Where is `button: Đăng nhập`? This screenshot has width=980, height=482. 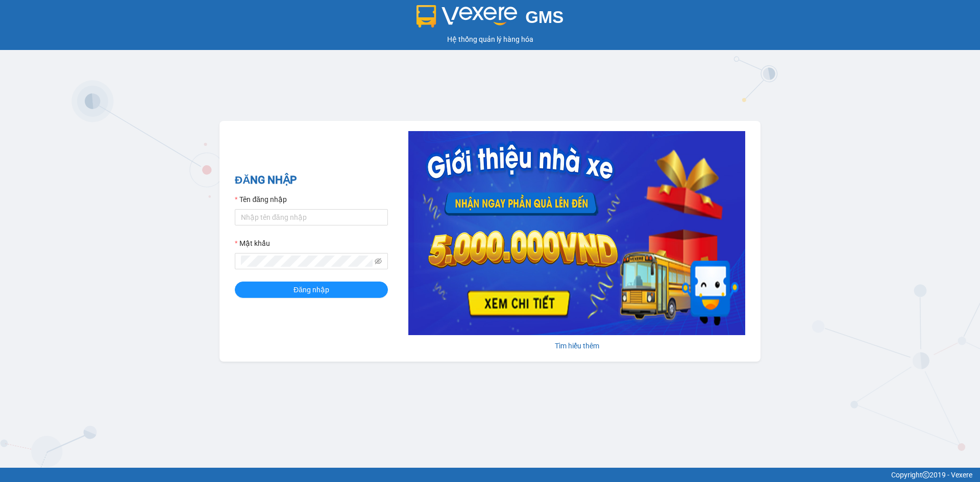 button: Đăng nhập is located at coordinates (311, 289).